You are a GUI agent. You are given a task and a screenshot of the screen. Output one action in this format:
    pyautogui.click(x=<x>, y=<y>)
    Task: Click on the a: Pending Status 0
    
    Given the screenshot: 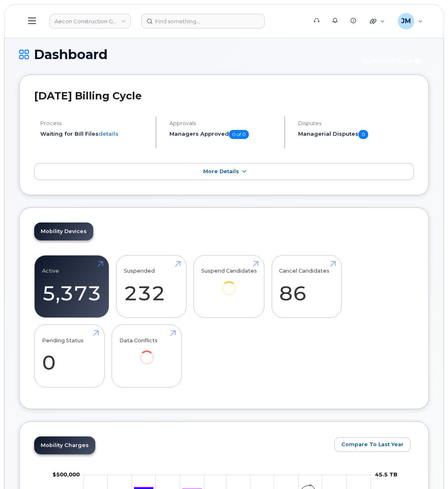 What is the action you would take?
    pyautogui.click(x=69, y=356)
    